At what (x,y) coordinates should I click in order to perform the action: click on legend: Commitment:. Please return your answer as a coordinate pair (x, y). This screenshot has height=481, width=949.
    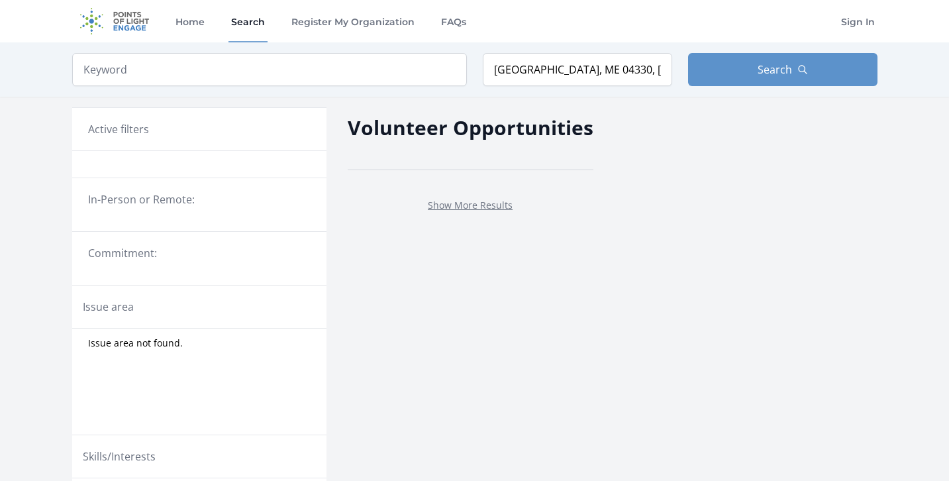
    Looking at the image, I should click on (199, 253).